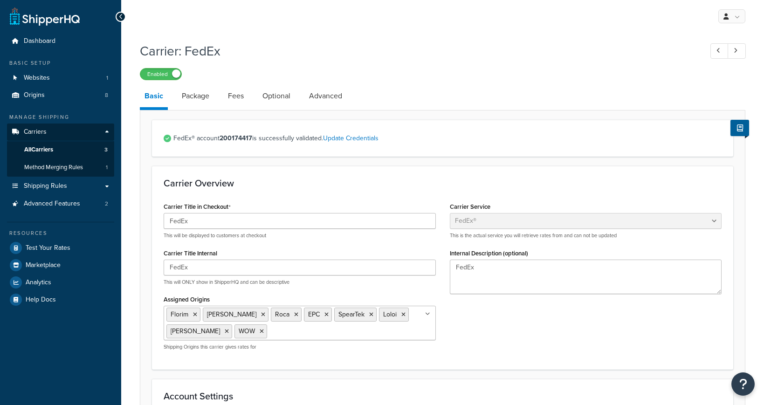 This screenshot has height=405, width=764. What do you see at coordinates (161, 74) in the screenshot?
I see `label: Enabled` at bounding box center [161, 74].